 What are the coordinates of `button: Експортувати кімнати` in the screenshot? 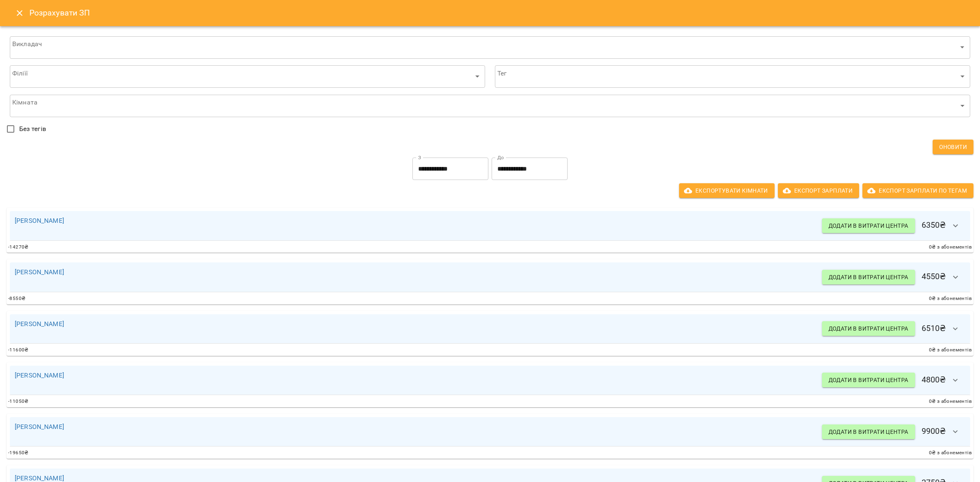 It's located at (727, 190).